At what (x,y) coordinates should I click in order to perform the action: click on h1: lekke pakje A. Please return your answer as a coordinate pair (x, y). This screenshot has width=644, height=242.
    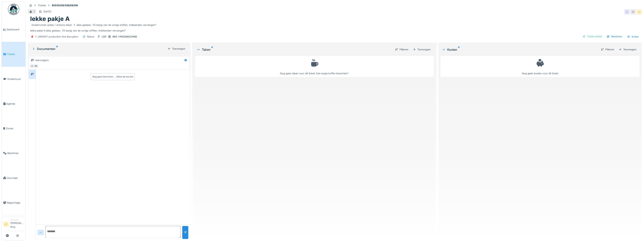
    Looking at the image, I should click on (50, 19).